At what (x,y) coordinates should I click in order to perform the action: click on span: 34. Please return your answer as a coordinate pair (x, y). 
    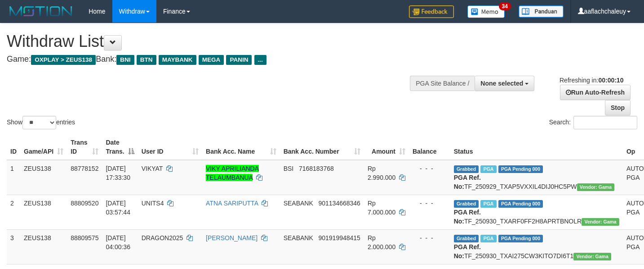
    Looking at the image, I should click on (505, 6).